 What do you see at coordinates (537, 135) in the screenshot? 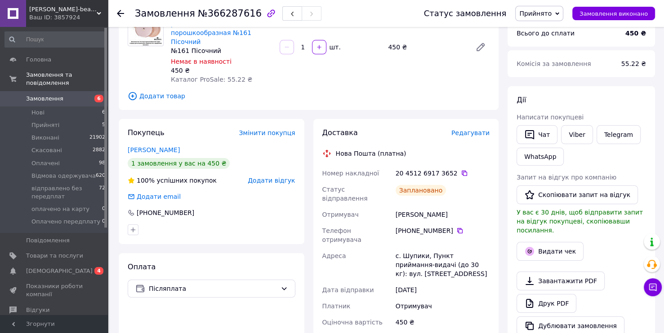
I see `button: Чат` at bounding box center [537, 135].